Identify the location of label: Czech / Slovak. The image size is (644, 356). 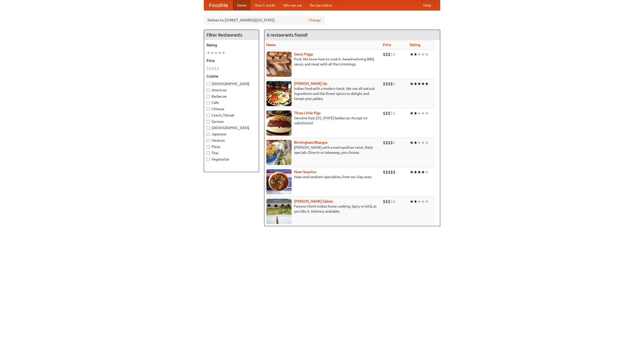
(232, 115).